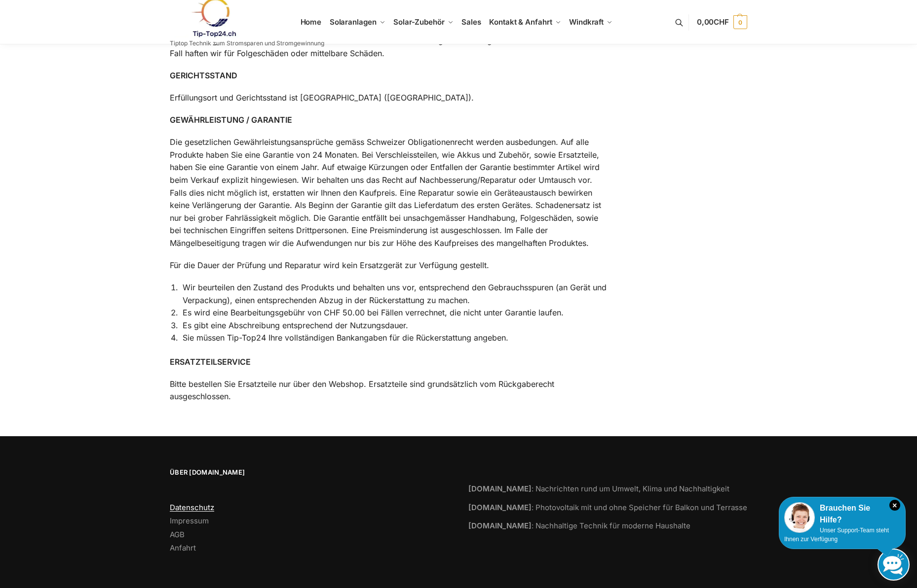 This screenshot has height=588, width=917. What do you see at coordinates (394, 326) in the screenshot?
I see `li: Es gibt eine Abschreibung entsprechend der Nutzungsdauer.` at bounding box center [394, 326].